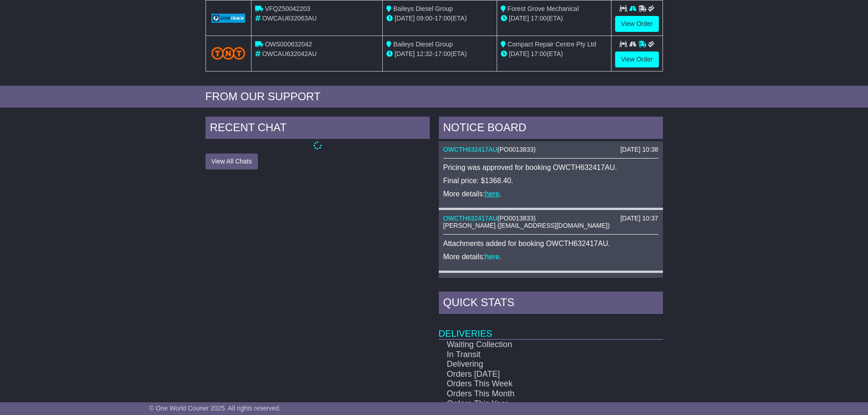 Image resolution: width=868 pixels, height=415 pixels. What do you see at coordinates (551, 303) in the screenshot?
I see `div: Quick Stats` at bounding box center [551, 303].